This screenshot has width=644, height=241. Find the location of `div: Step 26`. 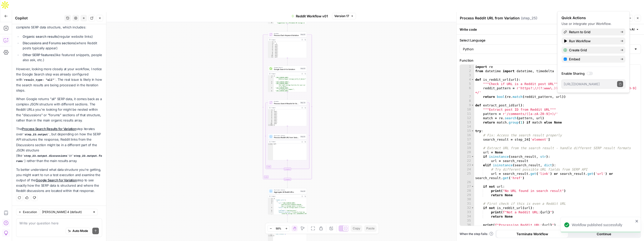

div: Step 26 is located at coordinates (303, 191).